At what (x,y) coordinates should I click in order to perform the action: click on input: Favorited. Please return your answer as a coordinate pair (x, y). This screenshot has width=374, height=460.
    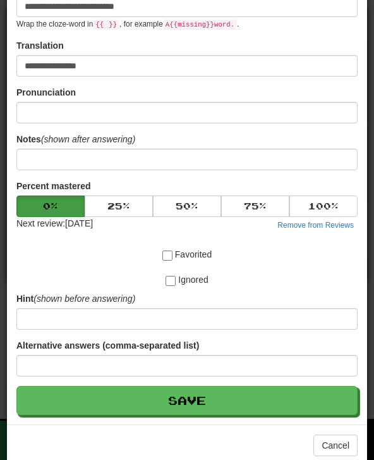
    Looking at the image, I should click on (168, 255).